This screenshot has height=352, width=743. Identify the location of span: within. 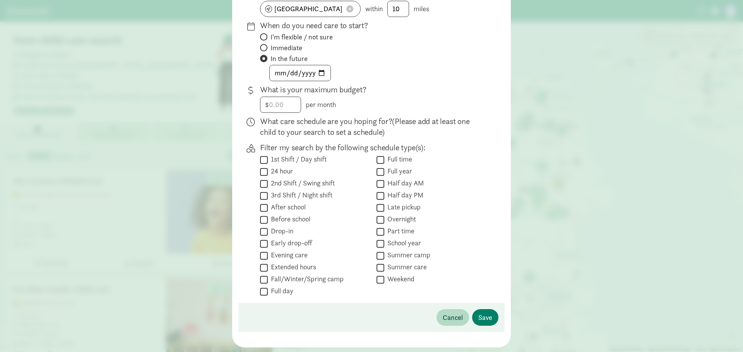
(374, 9).